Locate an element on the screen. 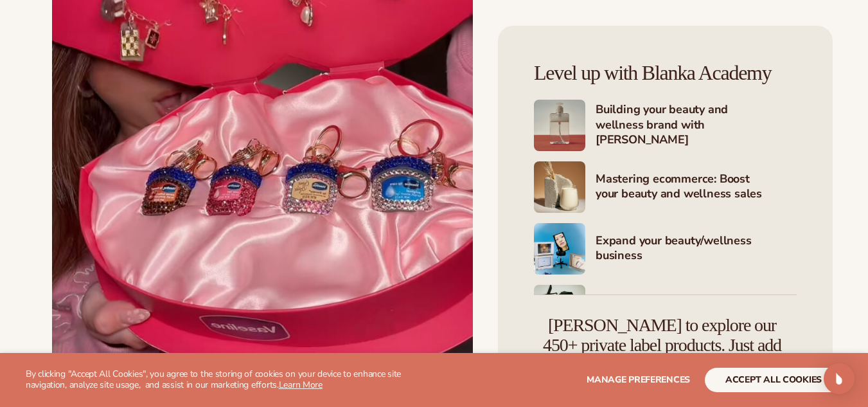 This screenshot has height=407, width=868. button: Manage preferences is located at coordinates (638, 380).